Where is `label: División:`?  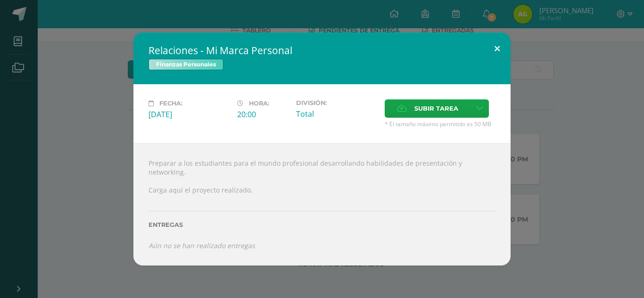
label: División: is located at coordinates (337, 102).